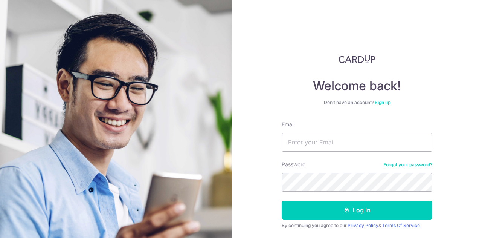 This screenshot has height=238, width=482. Describe the element at coordinates (357, 59) in the screenshot. I see `img: CardUp Logo` at that location.